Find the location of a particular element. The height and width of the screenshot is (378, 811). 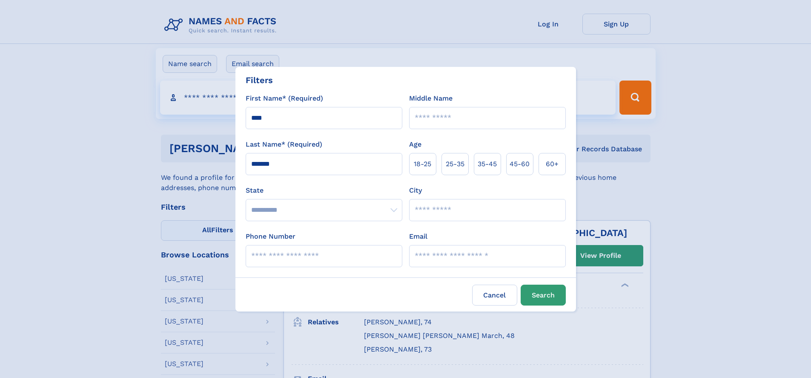

span: 18‑25 is located at coordinates (422, 164).